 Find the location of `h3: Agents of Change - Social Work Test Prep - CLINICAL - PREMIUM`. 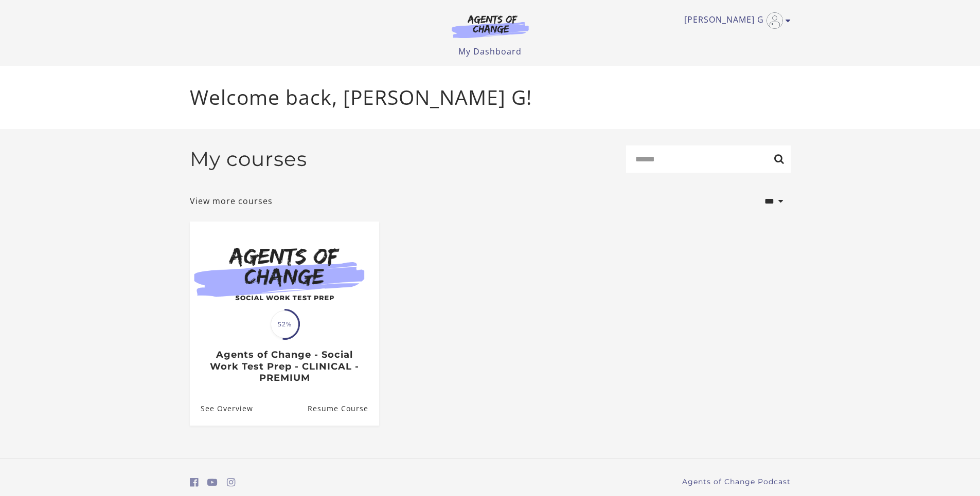

h3: Agents of Change - Social Work Test Prep - CLINICAL - PREMIUM is located at coordinates (284, 367).